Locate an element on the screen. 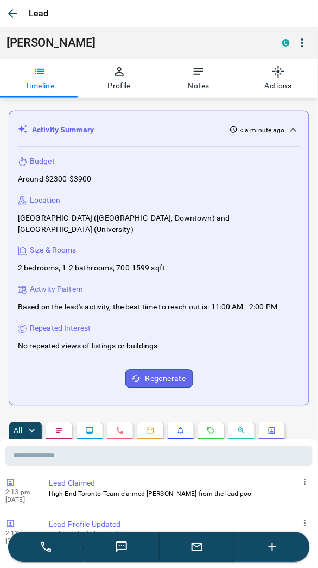  p: < a minute ago is located at coordinates (262, 130).